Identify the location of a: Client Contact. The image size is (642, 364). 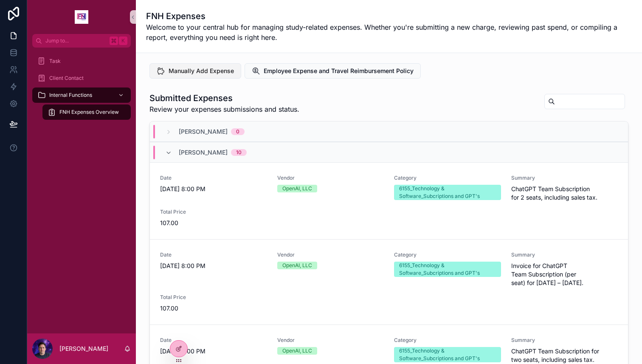
(81, 78).